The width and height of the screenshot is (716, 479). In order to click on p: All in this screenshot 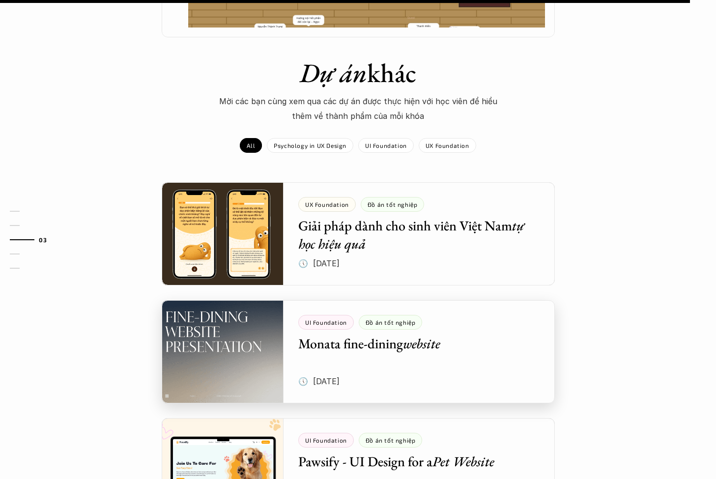, I will do `click(251, 146)`.